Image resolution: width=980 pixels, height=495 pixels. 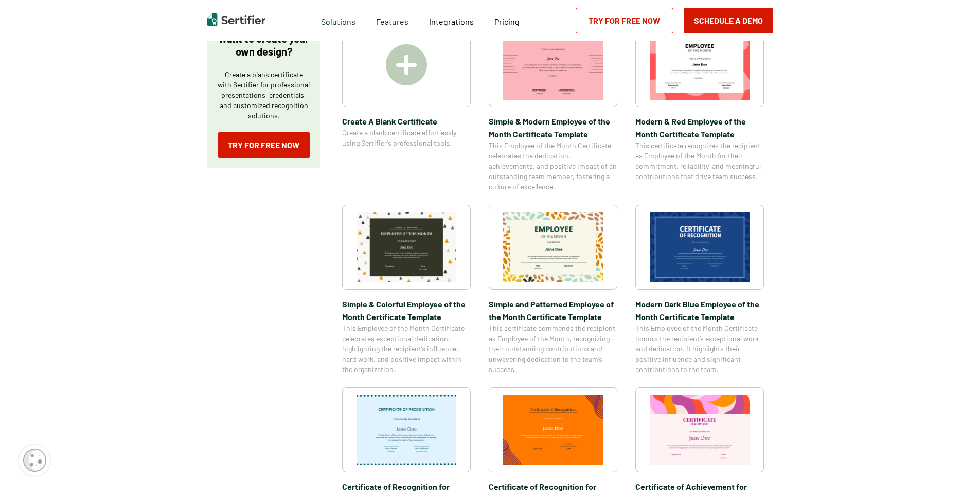 I want to click on a: Schedule a Demo, so click(x=728, y=20).